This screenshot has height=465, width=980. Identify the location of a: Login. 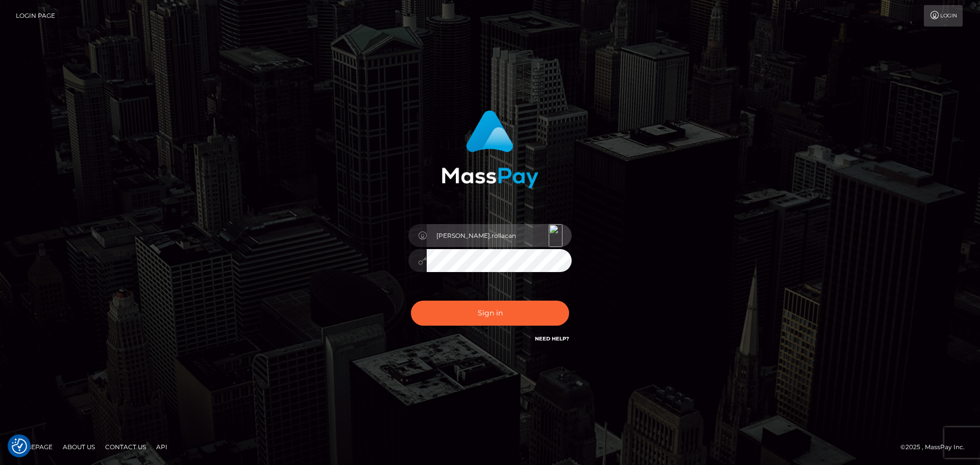
(944, 16).